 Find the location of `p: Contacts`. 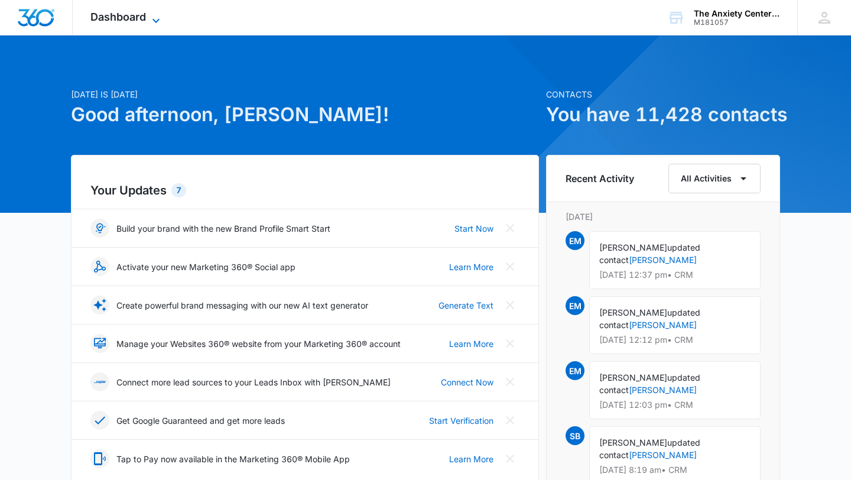

p: Contacts is located at coordinates (663, 94).